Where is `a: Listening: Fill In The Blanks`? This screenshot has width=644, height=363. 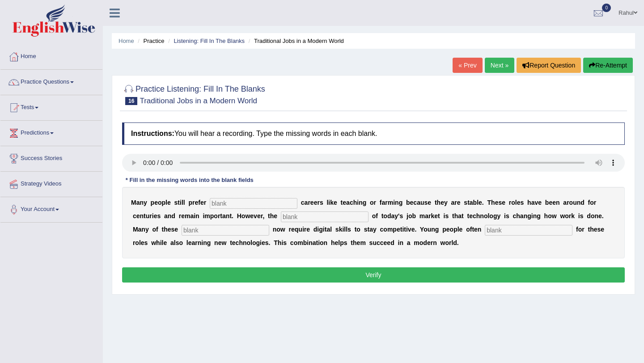 a: Listening: Fill In The Blanks is located at coordinates (209, 41).